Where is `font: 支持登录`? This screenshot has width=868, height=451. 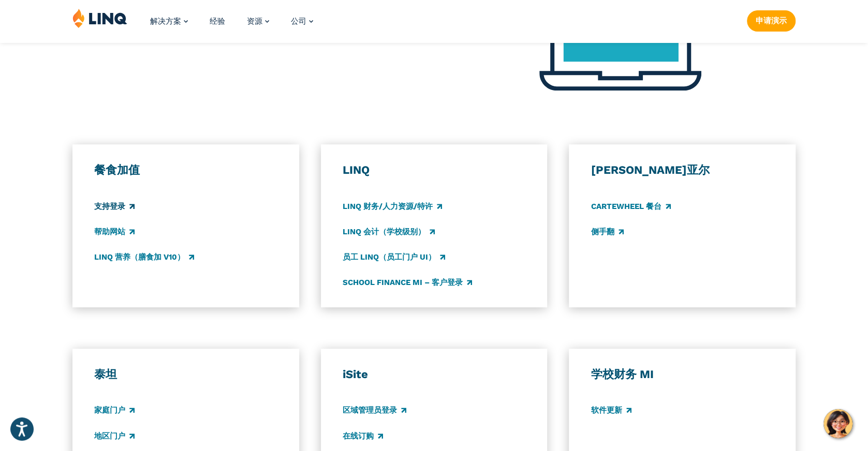
font: 支持登录 is located at coordinates (110, 206).